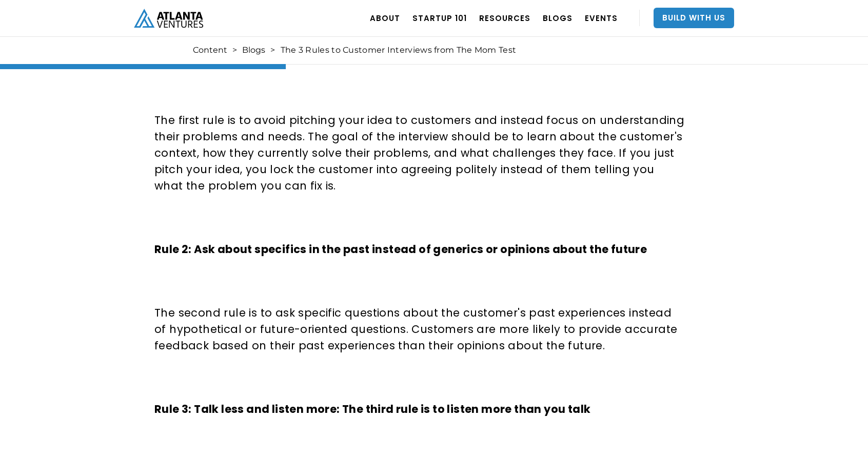  What do you see at coordinates (385, 18) in the screenshot?
I see `a: ABOUT` at bounding box center [385, 18].